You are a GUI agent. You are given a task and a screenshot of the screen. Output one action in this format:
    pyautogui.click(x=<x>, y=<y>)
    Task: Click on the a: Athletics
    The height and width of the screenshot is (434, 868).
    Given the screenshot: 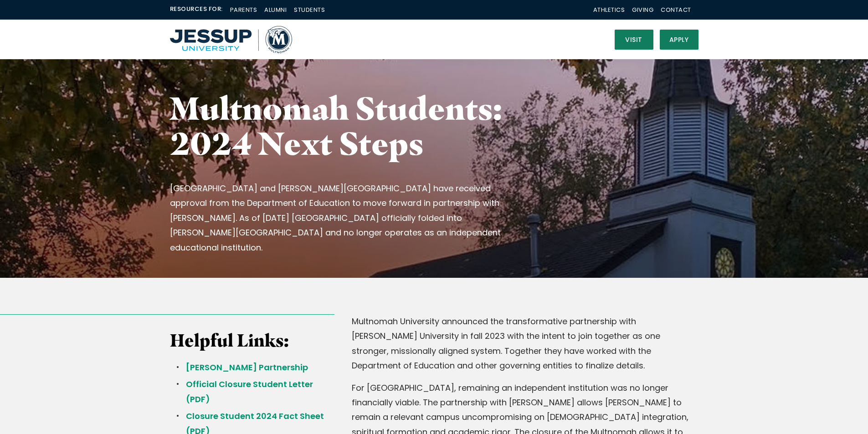 What is the action you would take?
    pyautogui.click(x=609, y=10)
    